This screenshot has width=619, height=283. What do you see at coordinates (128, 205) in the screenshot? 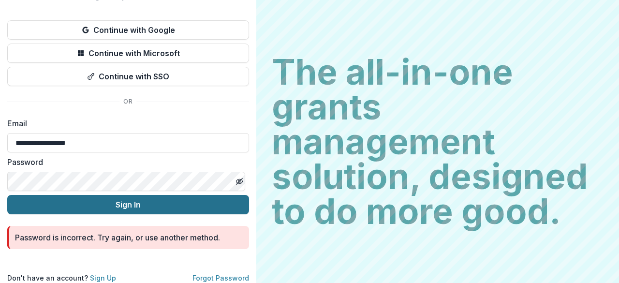
I see `button: Sign In` at bounding box center [128, 205].